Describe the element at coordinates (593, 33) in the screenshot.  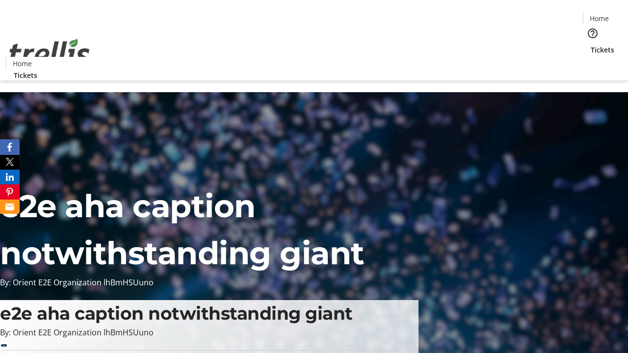
I see `button: Help` at that location.